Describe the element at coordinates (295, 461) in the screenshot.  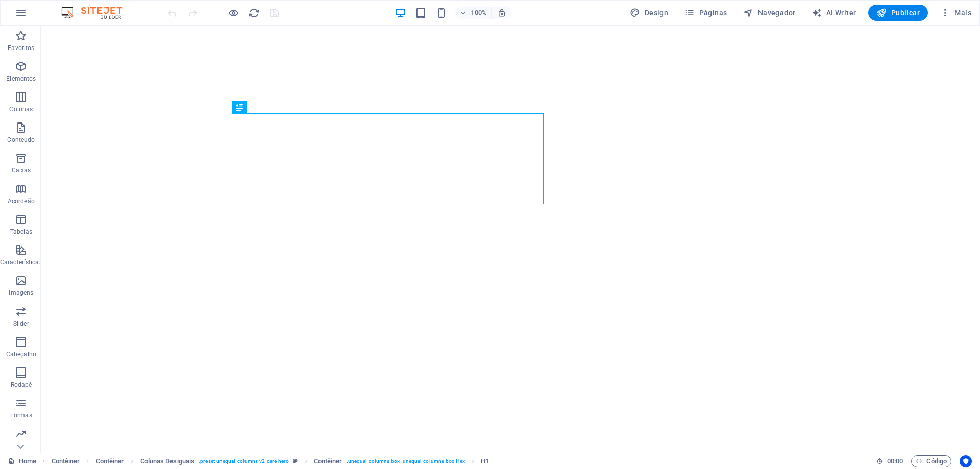
I see `i: Este elemento é uma predefinição personalizável` at that location.